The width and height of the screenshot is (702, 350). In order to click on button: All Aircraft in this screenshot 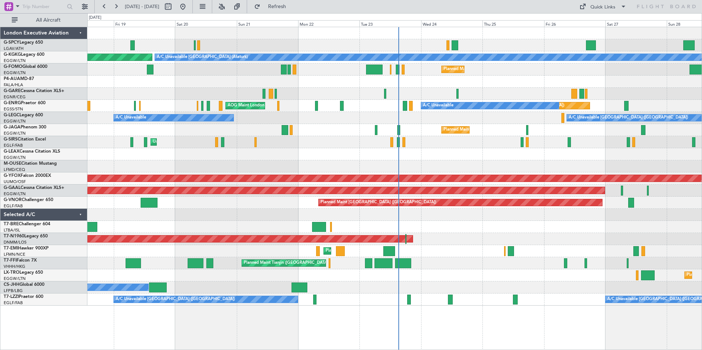, I will do `click(44, 20)`.